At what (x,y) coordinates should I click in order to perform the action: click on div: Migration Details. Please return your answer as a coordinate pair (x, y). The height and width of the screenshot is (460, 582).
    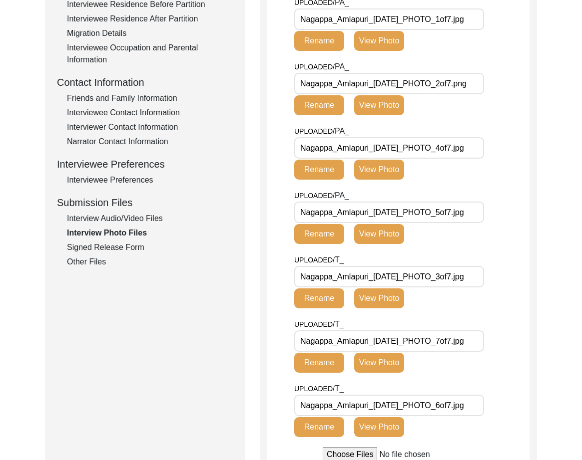
    Looking at the image, I should click on (150, 33).